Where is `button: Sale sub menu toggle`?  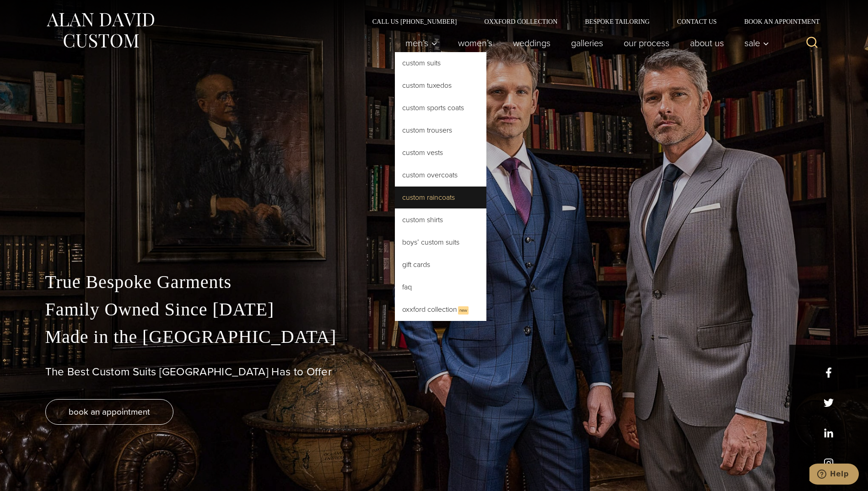 button: Sale sub menu toggle is located at coordinates (753, 43).